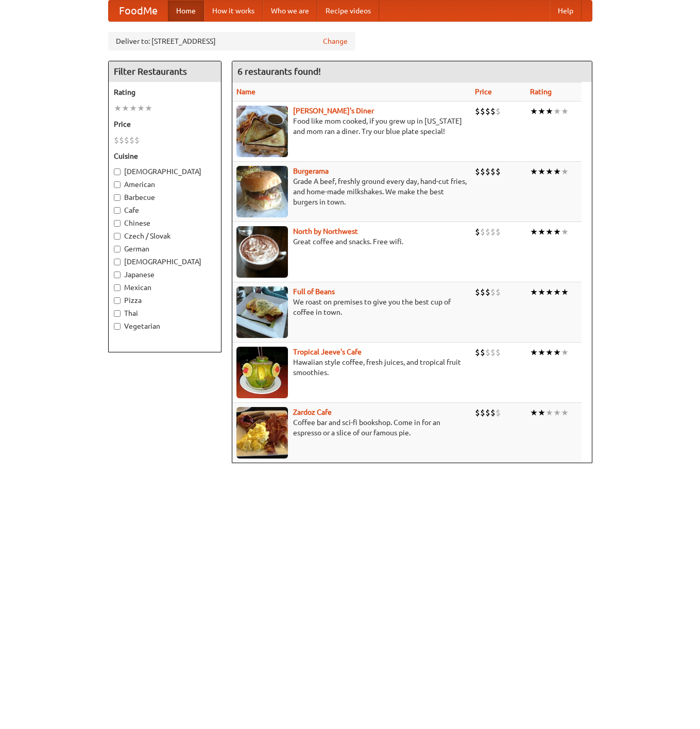 The height and width of the screenshot is (729, 700). I want to click on a: FoodMe, so click(138, 11).